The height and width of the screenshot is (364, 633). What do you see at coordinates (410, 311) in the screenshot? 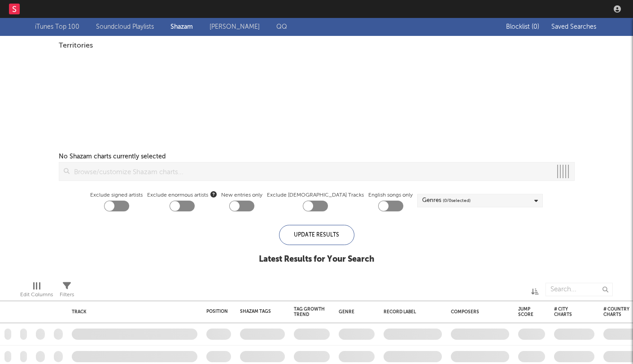
I see `div: Record Label` at bounding box center [410, 311].